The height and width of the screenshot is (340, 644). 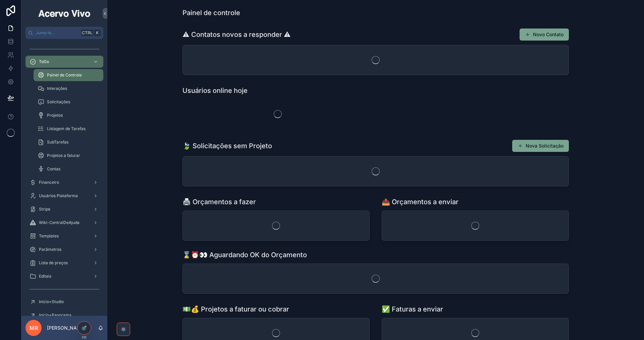 I want to click on span: K, so click(x=98, y=33).